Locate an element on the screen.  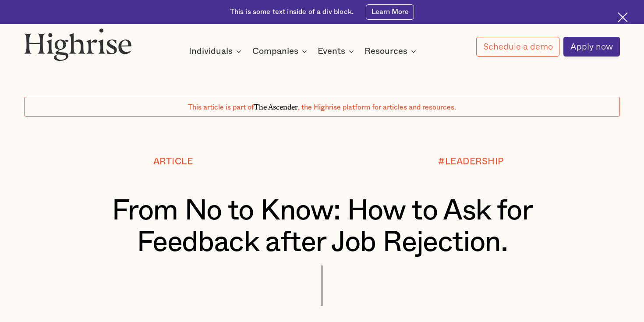
span: , the Highrise platform for articles and resources. is located at coordinates (377, 108).